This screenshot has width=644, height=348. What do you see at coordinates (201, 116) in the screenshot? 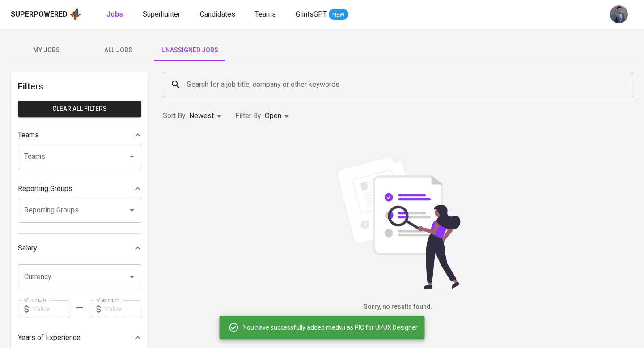
I see `p: Newest` at bounding box center [201, 116].